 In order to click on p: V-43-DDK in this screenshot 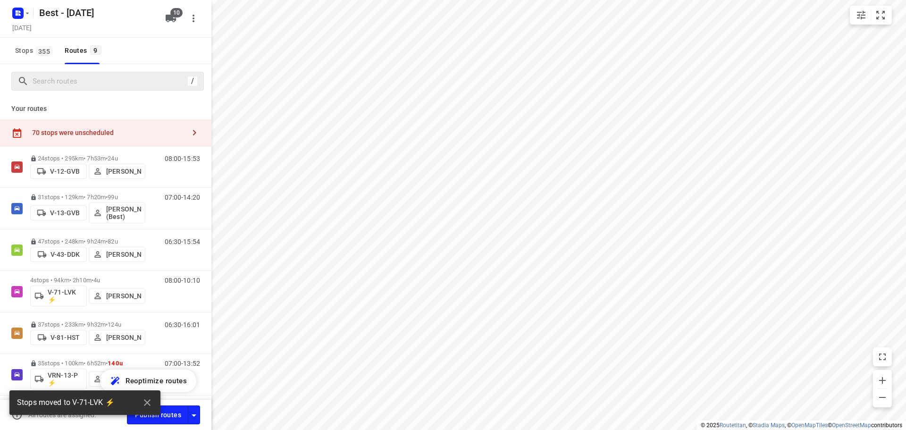, I will do `click(65, 254)`.